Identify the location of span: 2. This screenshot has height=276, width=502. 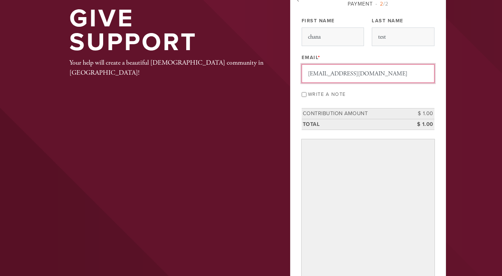
(382, 4).